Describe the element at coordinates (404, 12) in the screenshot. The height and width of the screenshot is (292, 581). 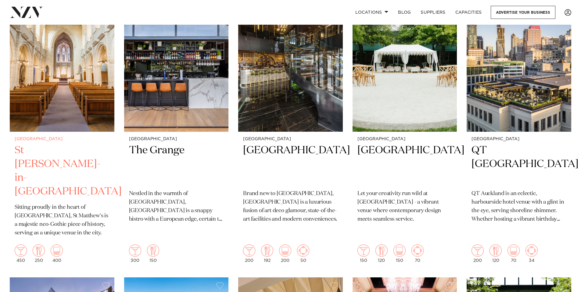
I see `a: BLOG` at that location.